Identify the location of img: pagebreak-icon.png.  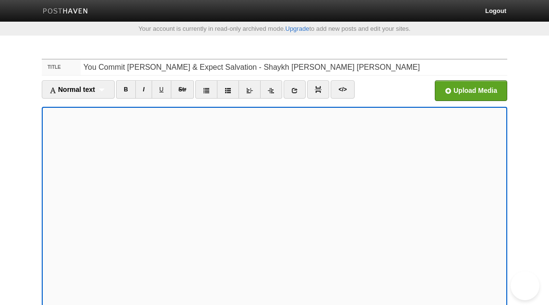
(318, 89).